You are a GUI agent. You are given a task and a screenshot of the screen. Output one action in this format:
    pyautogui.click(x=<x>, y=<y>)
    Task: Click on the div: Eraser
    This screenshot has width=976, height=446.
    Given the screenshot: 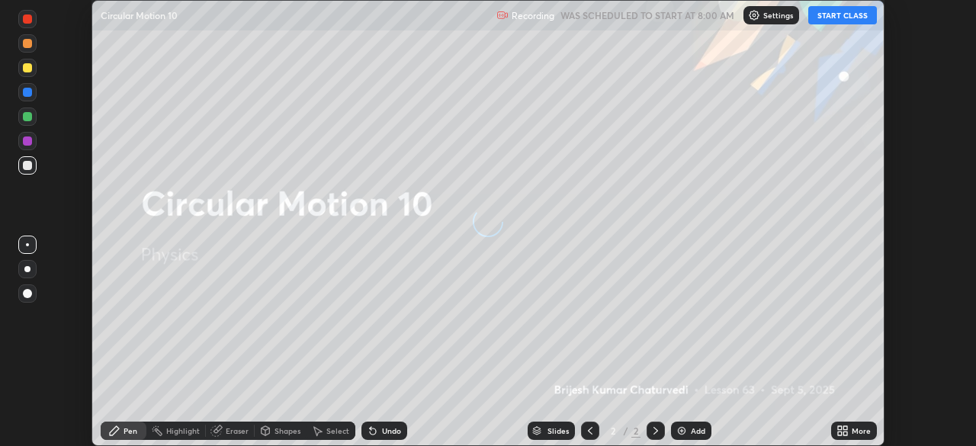 What is the action you would take?
    pyautogui.click(x=237, y=431)
    